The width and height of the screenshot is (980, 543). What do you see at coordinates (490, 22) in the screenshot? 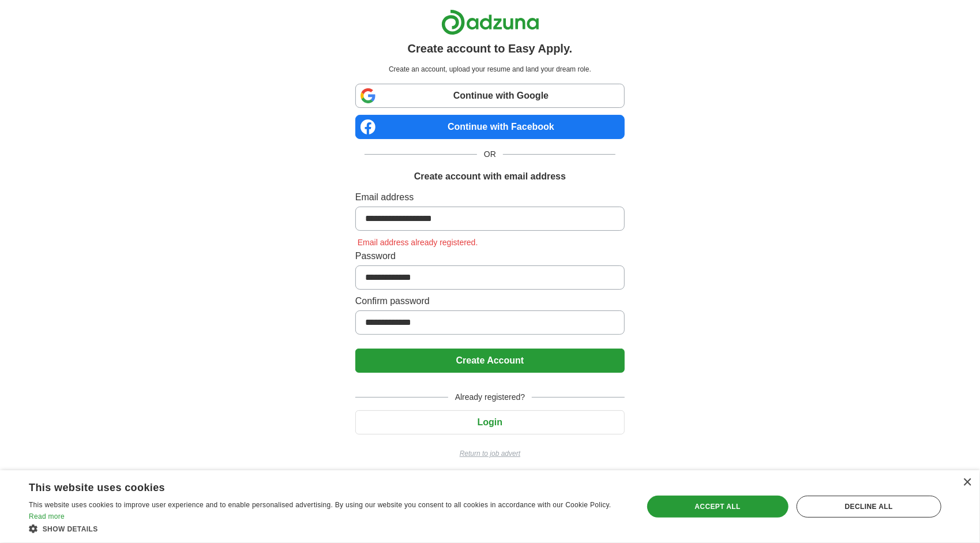
I see `img: Adzuna logo` at bounding box center [490, 22].